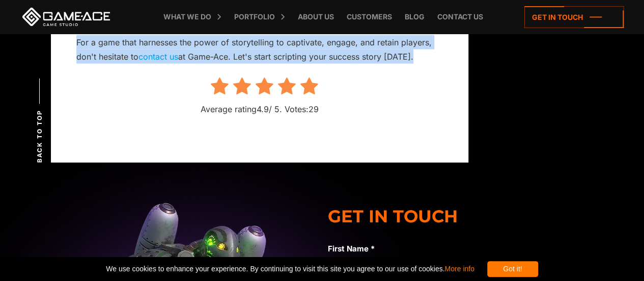 Image resolution: width=644 pixels, height=281 pixels. What do you see at coordinates (314, 109) in the screenshot?
I see `span: 29` at bounding box center [314, 109].